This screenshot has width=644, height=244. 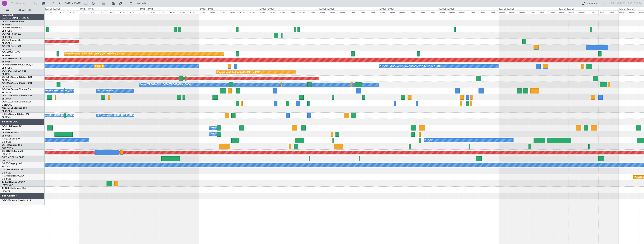 What do you see at coordinates (7, 96) in the screenshot?
I see `span: OO-ZUN` at bounding box center [7, 96].